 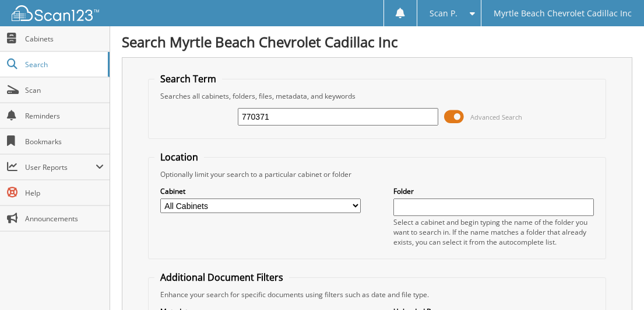 I want to click on legend: Additional Document Filters, so click(x=222, y=277).